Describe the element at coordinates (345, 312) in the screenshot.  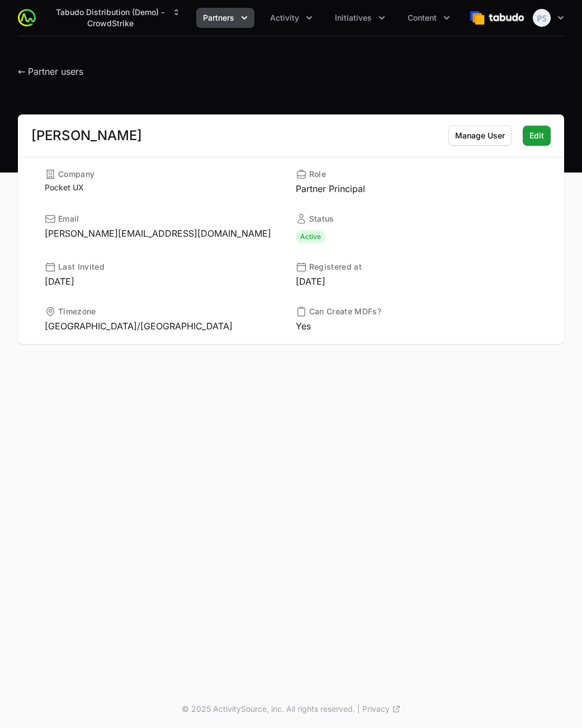
I see `span: Can Create MDFs?` at that location.